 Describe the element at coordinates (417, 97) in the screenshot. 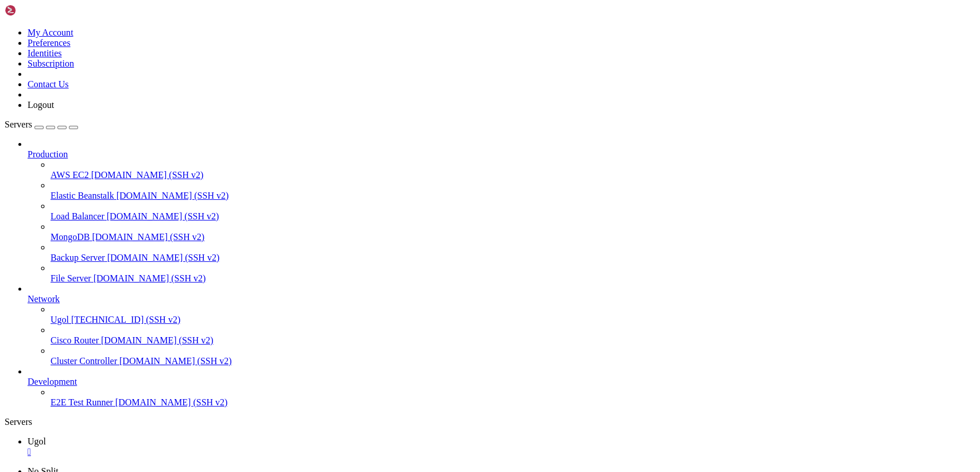

I see `x-row: Usage of /: 20.8% of 39.28GB Users logged in: 1` at that location.